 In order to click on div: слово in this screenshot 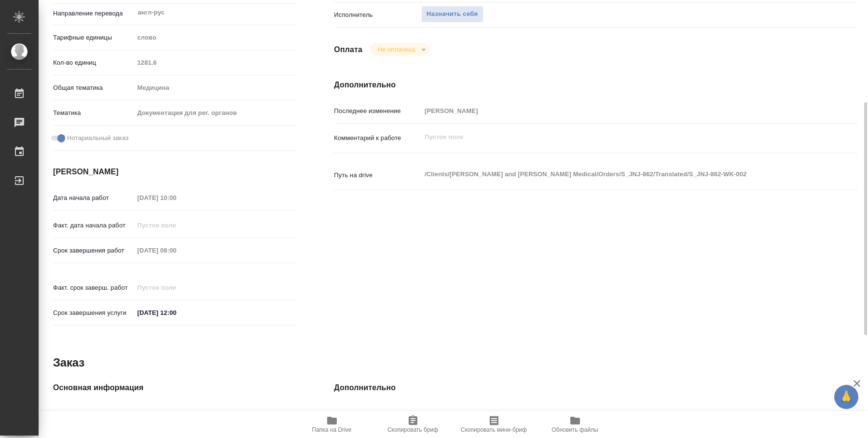, I will do `click(214, 38)`.